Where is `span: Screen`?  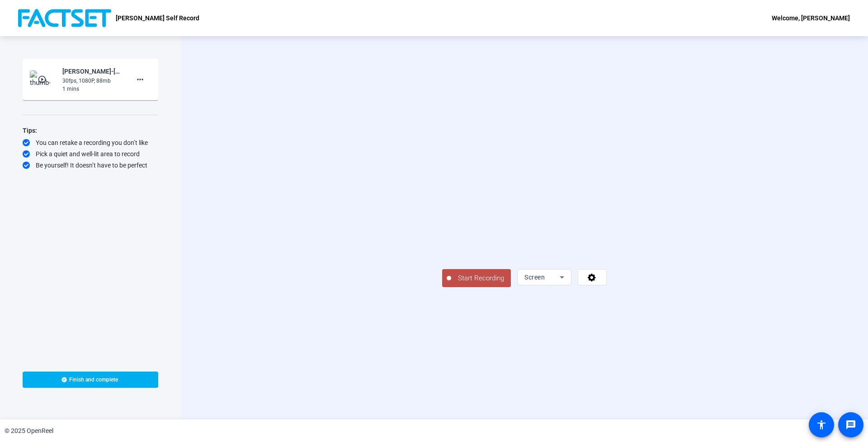
span: Screen is located at coordinates (534, 277).